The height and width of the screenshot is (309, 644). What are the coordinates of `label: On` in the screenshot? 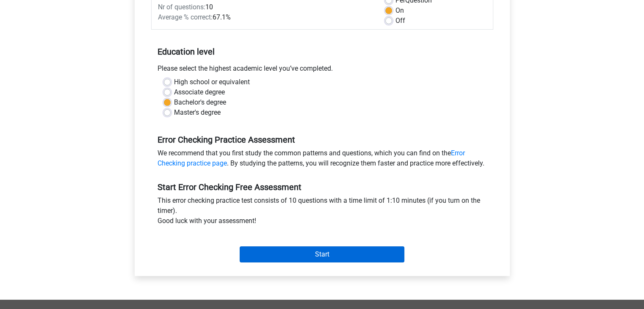 It's located at (400, 11).